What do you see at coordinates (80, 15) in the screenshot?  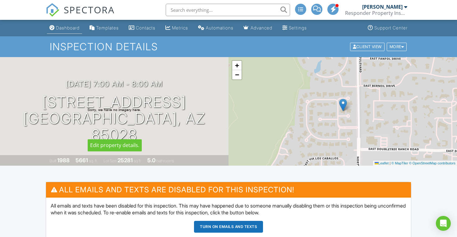 I see `a: SPECTORA` at bounding box center [80, 15].